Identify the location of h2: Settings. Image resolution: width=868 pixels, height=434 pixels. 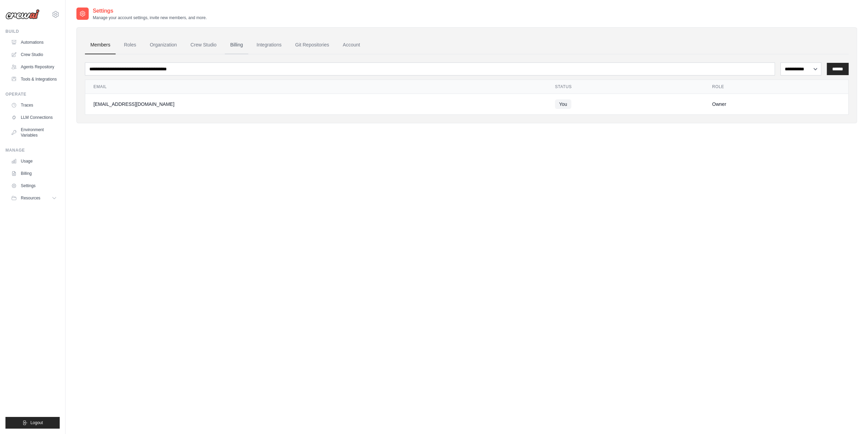
(150, 11).